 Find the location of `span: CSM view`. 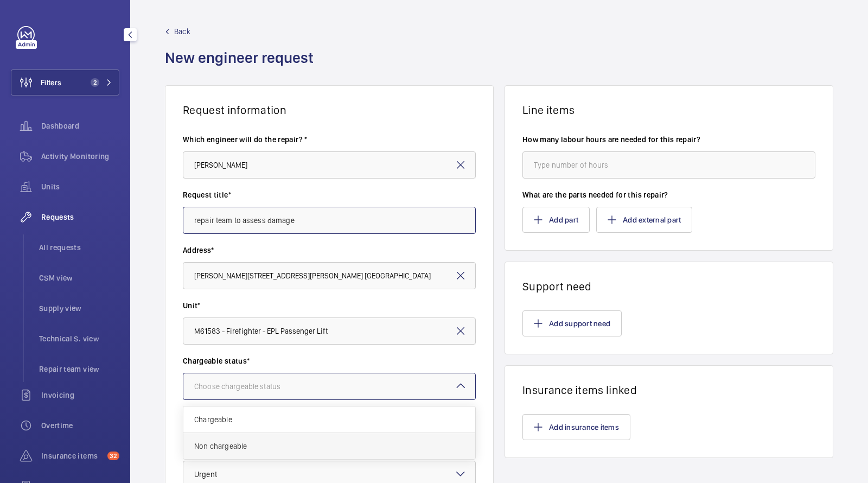

span: CSM view is located at coordinates (79, 278).